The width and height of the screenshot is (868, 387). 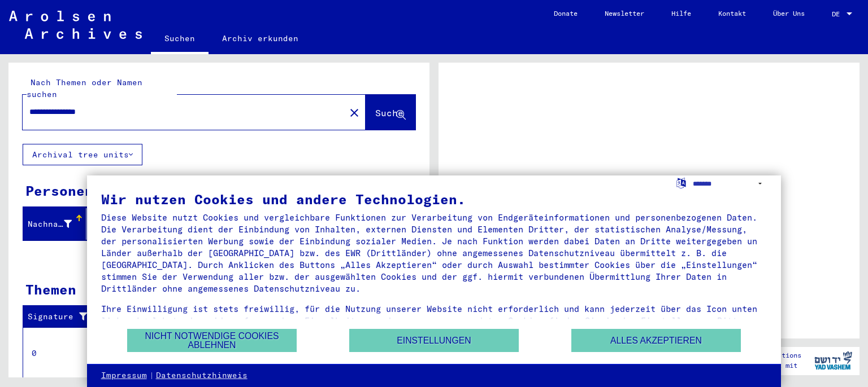 I want to click on span: Suche, so click(x=389, y=113).